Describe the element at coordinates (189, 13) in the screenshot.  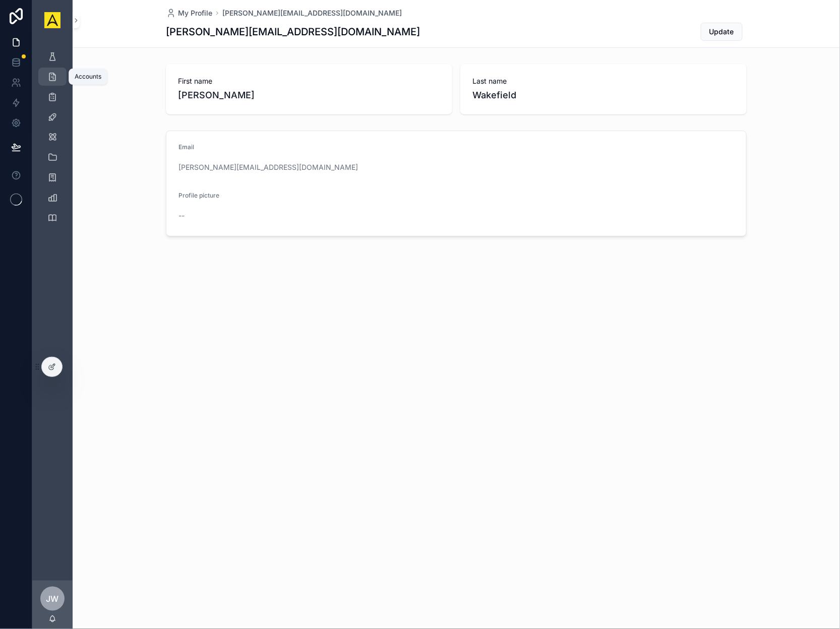
I see `a: My Profile` at that location.